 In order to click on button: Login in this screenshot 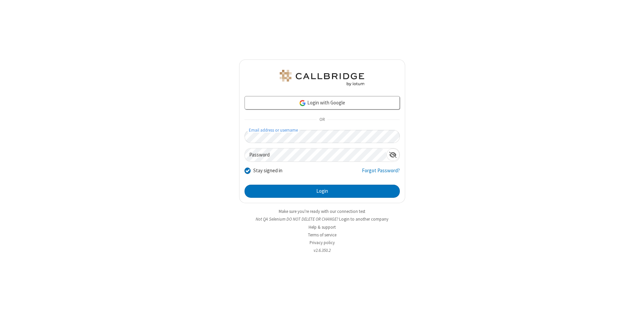, I will do `click(322, 192)`.